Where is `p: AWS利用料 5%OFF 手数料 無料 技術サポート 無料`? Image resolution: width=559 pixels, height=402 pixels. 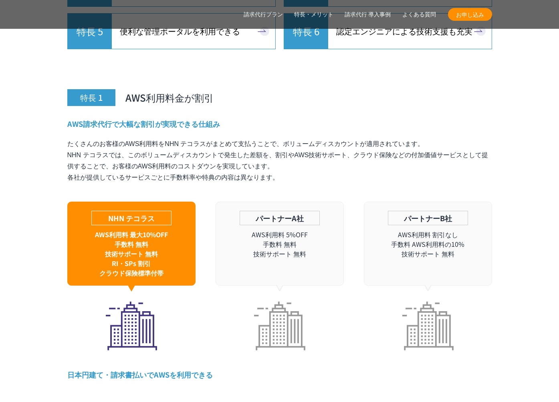 p: AWS利用料 5%OFF 手数料 無料 技術サポート 無料 is located at coordinates (279, 244).